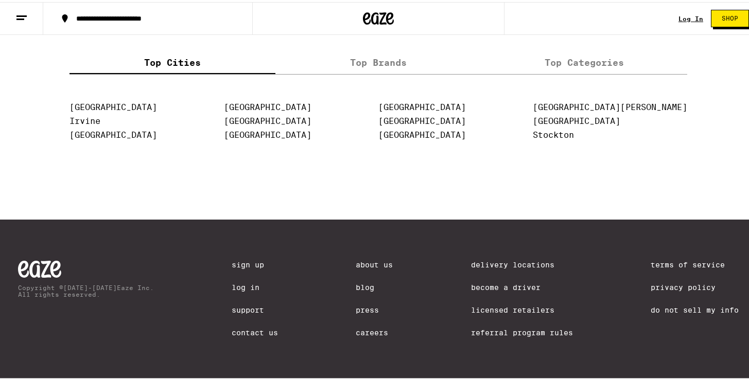 This screenshot has height=380, width=749. What do you see at coordinates (378, 61) in the screenshot?
I see `label: Top Brands` at bounding box center [378, 61].